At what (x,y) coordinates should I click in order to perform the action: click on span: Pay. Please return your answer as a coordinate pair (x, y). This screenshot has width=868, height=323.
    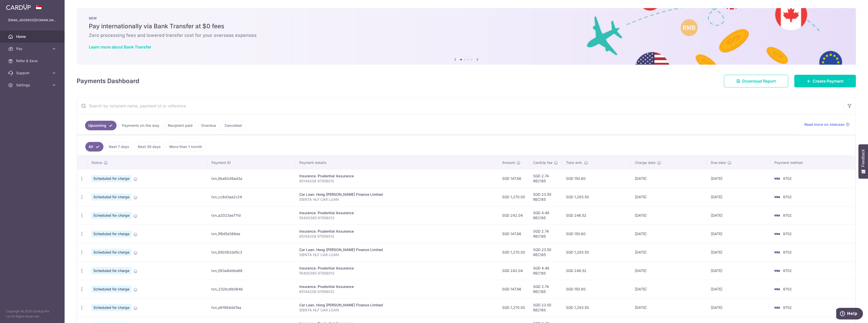
    Looking at the image, I should click on (33, 48).